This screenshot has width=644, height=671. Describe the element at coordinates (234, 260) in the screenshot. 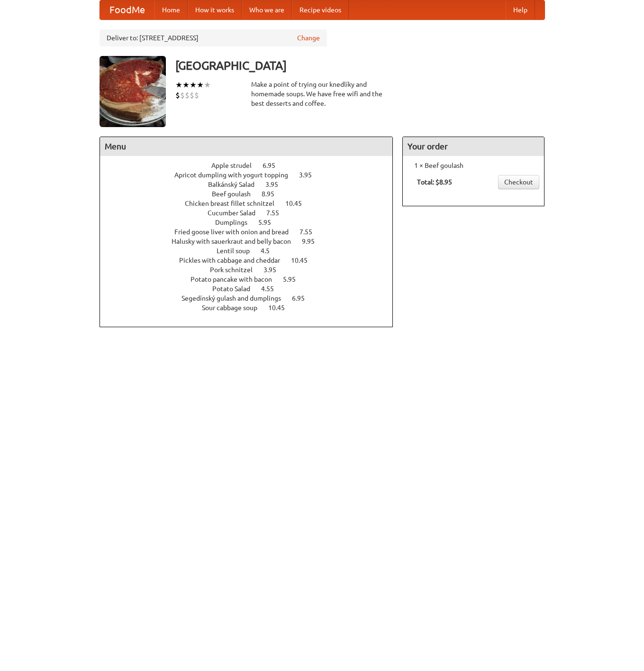

I see `span: Pickles with cabbage and cheddar` at that location.